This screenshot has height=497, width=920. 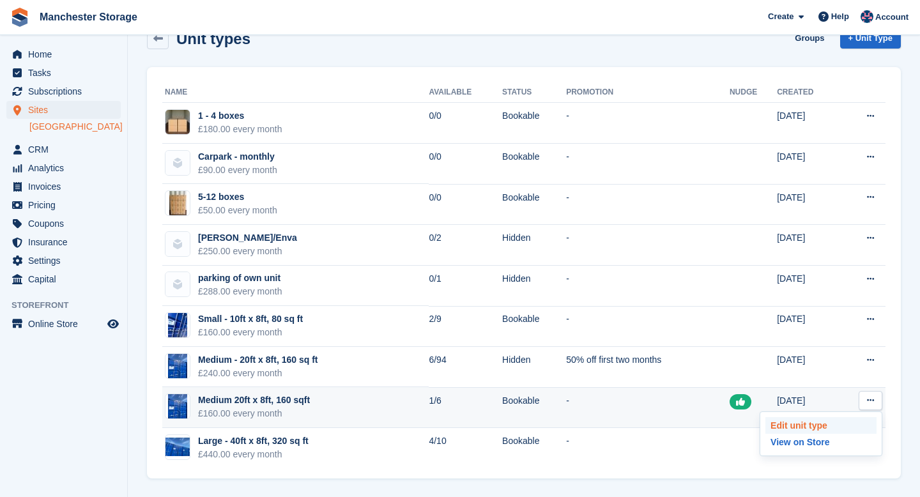 I want to click on span: Pricing, so click(x=66, y=205).